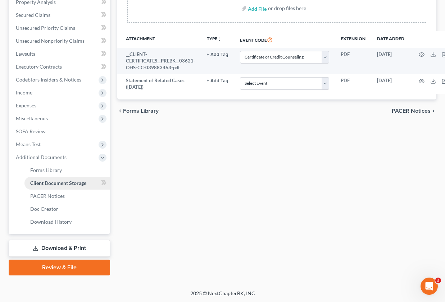  Describe the element at coordinates (159, 61) in the screenshot. I see `td: __CLIENT-CERTIFICATES__PREBK__03621-OHS-CC-039883463-pdf` at that location.